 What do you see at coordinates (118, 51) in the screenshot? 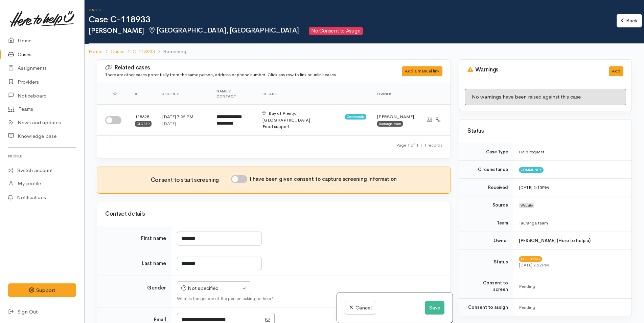
I see `a: Cases` at bounding box center [118, 51].